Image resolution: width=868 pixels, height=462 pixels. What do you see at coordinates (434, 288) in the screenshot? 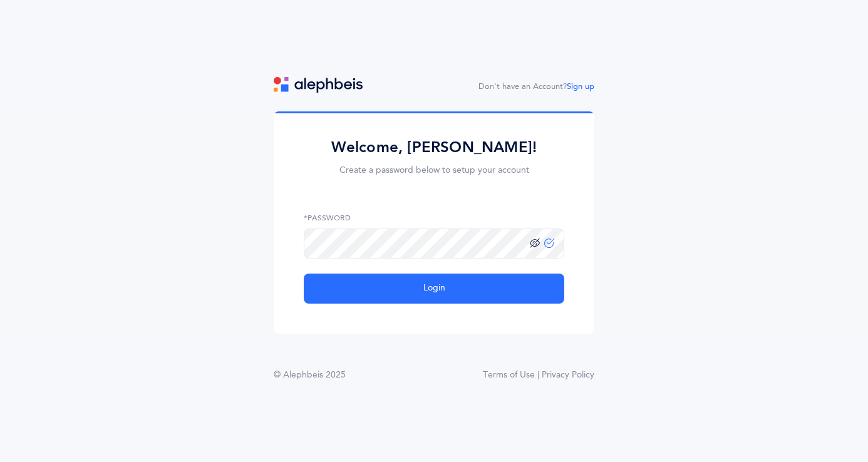
I see `span: Login` at bounding box center [434, 288].